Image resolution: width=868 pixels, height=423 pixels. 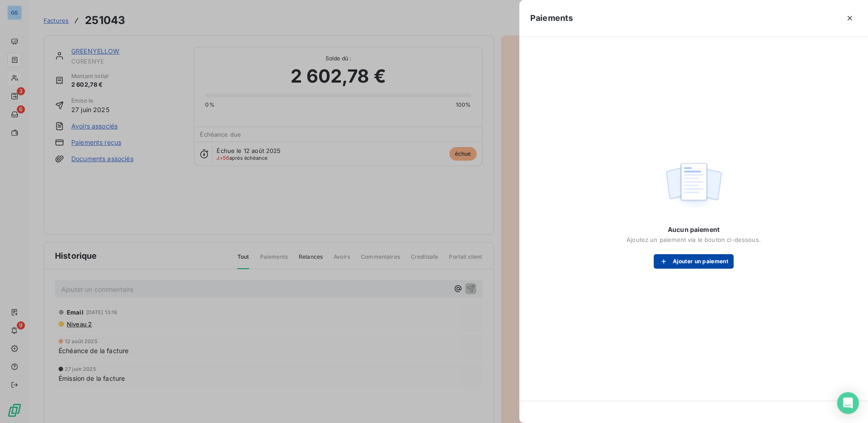 What do you see at coordinates (694, 240) in the screenshot?
I see `span: Ajoutez un paiement via le bouton ci-dessous.` at bounding box center [694, 240].